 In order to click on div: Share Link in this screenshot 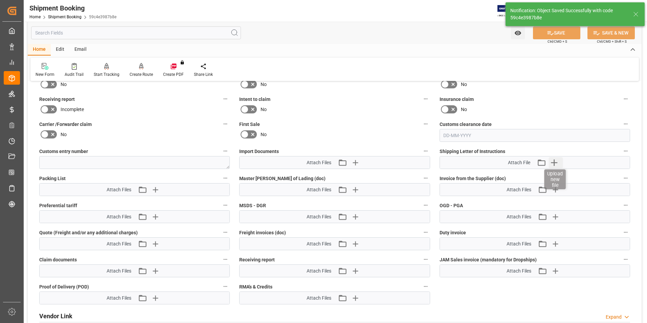, I will do `click(203, 74)`.